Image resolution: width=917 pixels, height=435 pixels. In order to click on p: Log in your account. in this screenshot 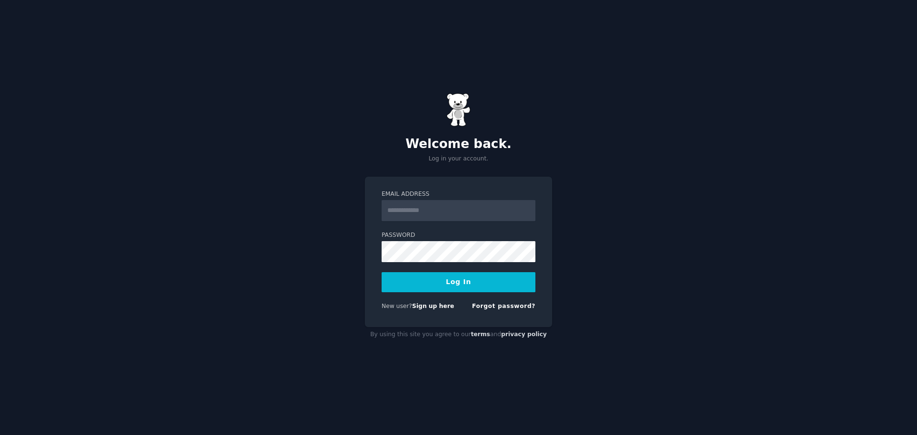, I will do `click(458, 159)`.